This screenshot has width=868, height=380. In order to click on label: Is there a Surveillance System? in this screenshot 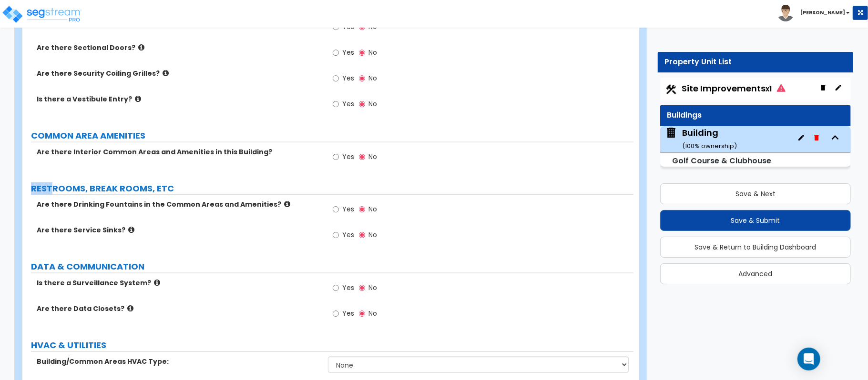, I will do `click(179, 283)`.